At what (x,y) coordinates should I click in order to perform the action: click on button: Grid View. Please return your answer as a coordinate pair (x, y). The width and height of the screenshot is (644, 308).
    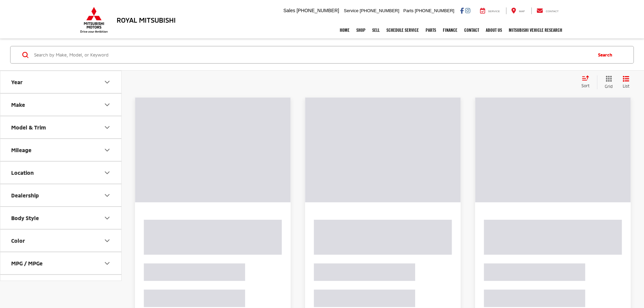
    Looking at the image, I should click on (608, 82).